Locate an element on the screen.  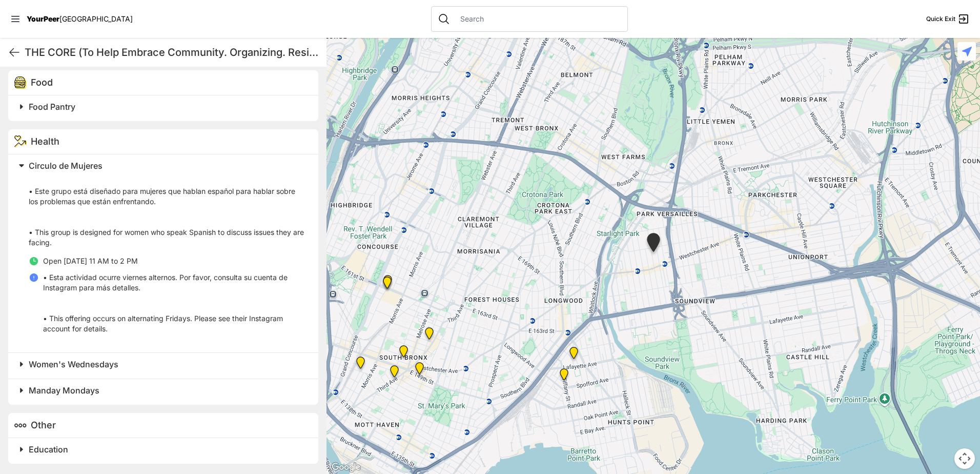
div: Bronx is located at coordinates (387, 283).